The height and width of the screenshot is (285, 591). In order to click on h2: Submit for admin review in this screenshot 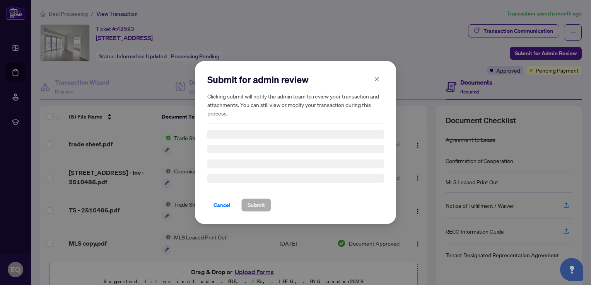, I will do `click(295, 80)`.